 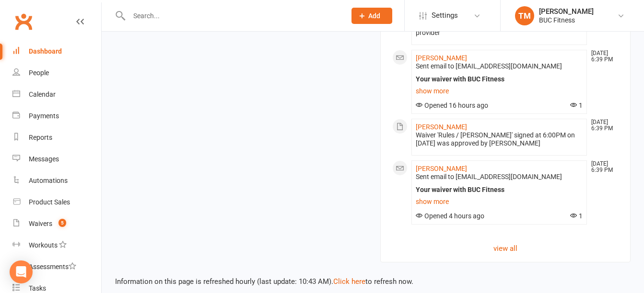 What do you see at coordinates (57, 246) in the screenshot?
I see `a: Workouts` at bounding box center [57, 246].